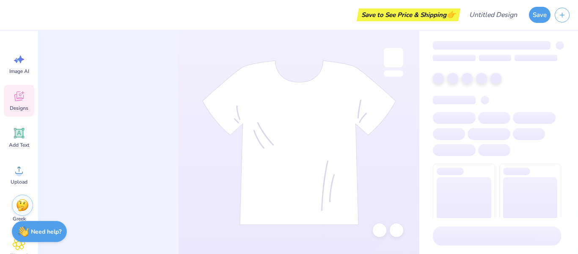 The height and width of the screenshot is (254, 578). I want to click on strong: Need help?, so click(46, 231).